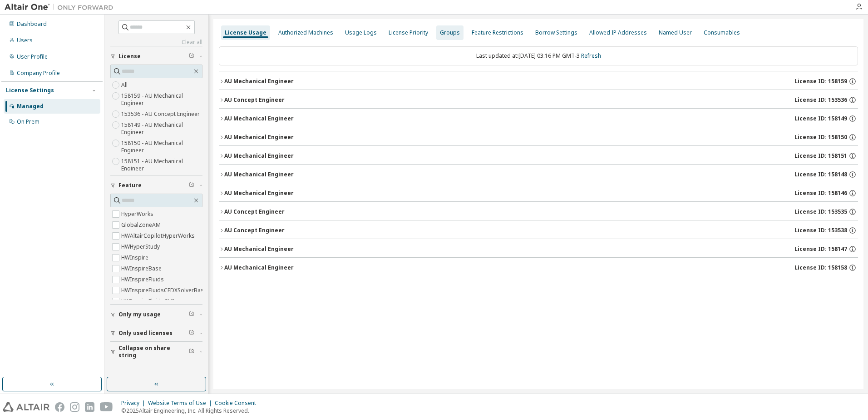 The width and height of the screenshot is (868, 420). Describe the element at coordinates (165, 291) in the screenshot. I see `label: HWInspireFluidsCFDXSolverBasic` at that location.